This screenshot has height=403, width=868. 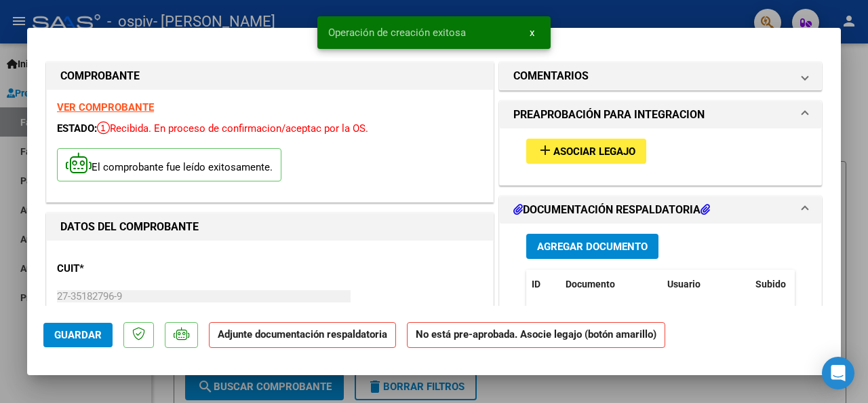 What do you see at coordinates (100, 76) in the screenshot?
I see `strong: COMPROBANTE` at bounding box center [100, 76].